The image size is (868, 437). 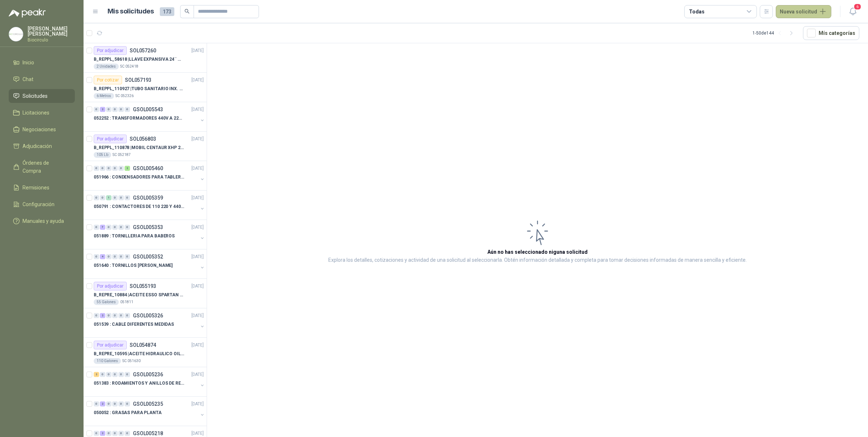 What do you see at coordinates (38, 204) in the screenshot?
I see `span: Configuración` at bounding box center [38, 204].